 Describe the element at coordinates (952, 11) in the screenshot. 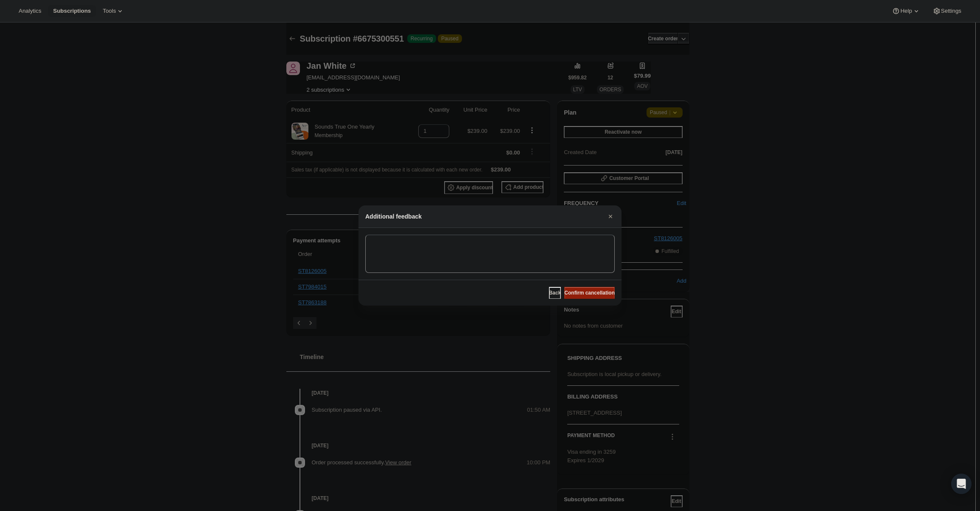

I see `span: Settings` at that location.